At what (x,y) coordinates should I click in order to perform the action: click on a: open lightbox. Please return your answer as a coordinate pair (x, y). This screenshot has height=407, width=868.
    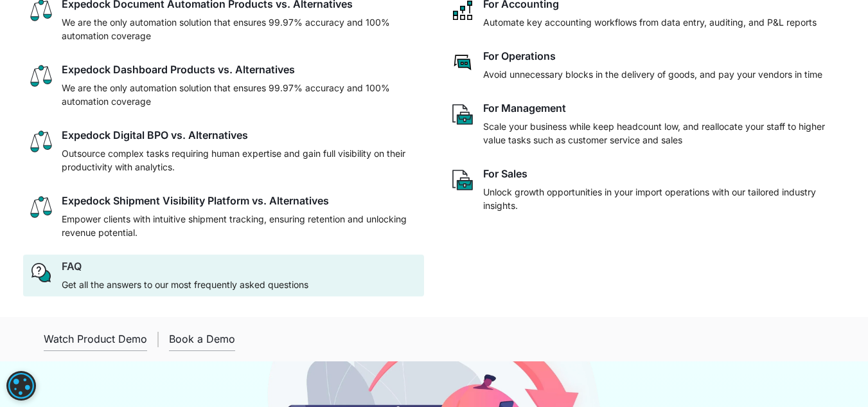
    Looking at the image, I should click on (95, 339).